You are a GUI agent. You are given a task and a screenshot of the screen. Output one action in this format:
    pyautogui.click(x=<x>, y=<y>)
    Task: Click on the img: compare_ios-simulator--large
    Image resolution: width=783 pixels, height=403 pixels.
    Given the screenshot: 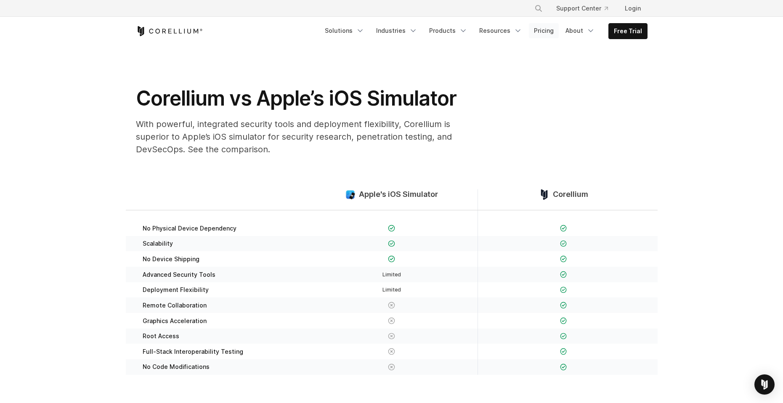 What is the action you would take?
    pyautogui.click(x=350, y=194)
    